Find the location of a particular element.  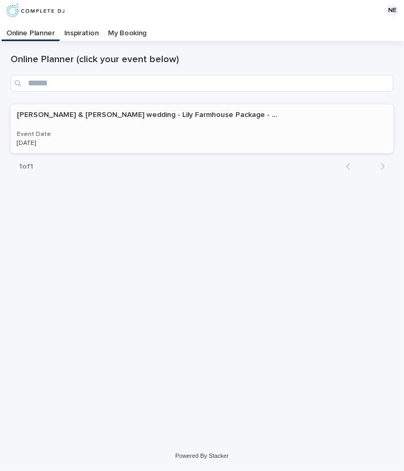

a: Online Planner is located at coordinates (31, 30).